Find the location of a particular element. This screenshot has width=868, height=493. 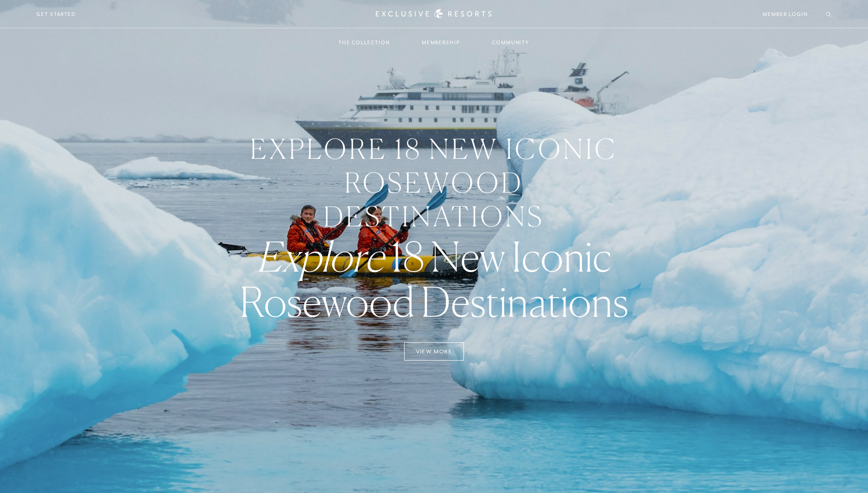

a: Membership is located at coordinates (441, 43).